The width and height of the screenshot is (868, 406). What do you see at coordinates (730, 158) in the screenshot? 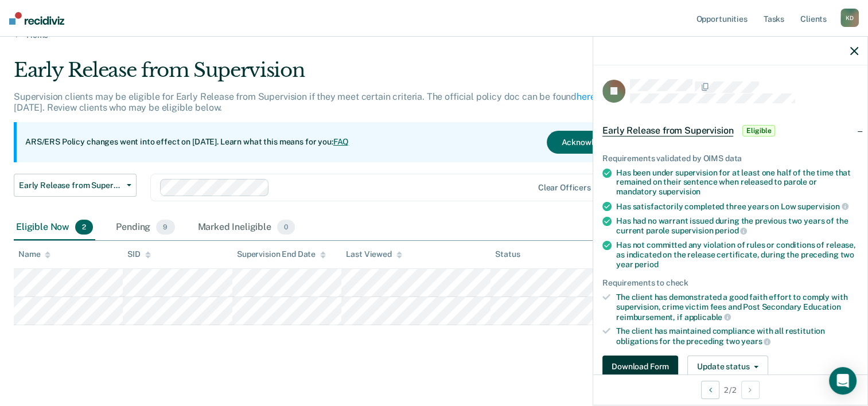
I see `div: Requirements validated by OIMS data` at bounding box center [730, 158].